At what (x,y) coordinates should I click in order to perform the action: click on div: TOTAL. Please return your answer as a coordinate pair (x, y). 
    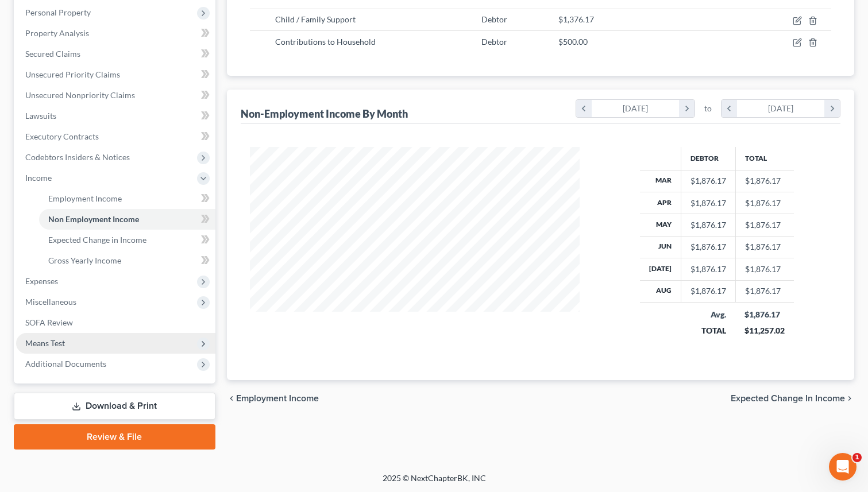
    Looking at the image, I should click on (708, 331).